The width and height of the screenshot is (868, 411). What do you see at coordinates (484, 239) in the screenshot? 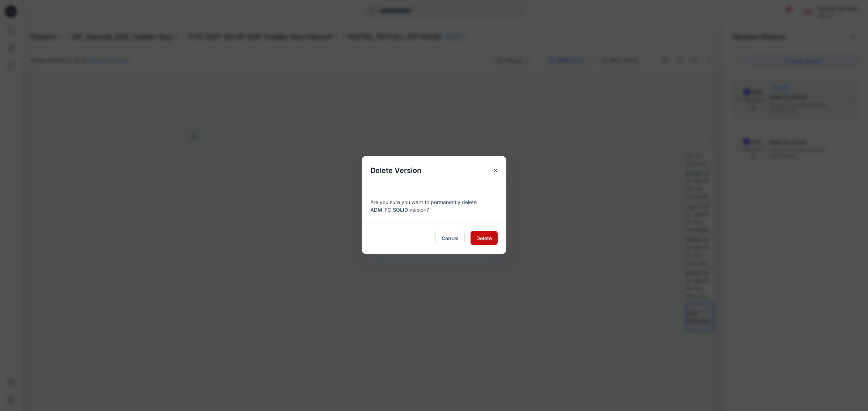
I see `span: Delete` at bounding box center [484, 239].